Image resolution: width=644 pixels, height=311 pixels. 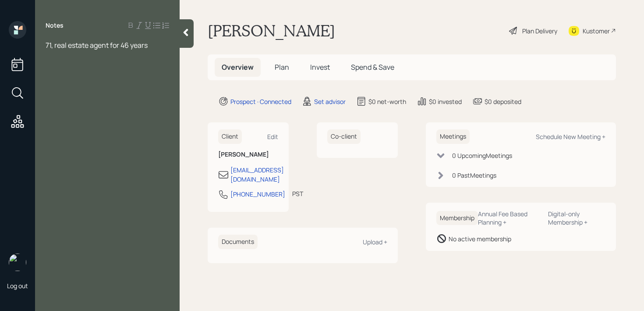 What do you see at coordinates (482, 155) in the screenshot?
I see `div: 0 Upcoming Meeting s` at bounding box center [482, 155].